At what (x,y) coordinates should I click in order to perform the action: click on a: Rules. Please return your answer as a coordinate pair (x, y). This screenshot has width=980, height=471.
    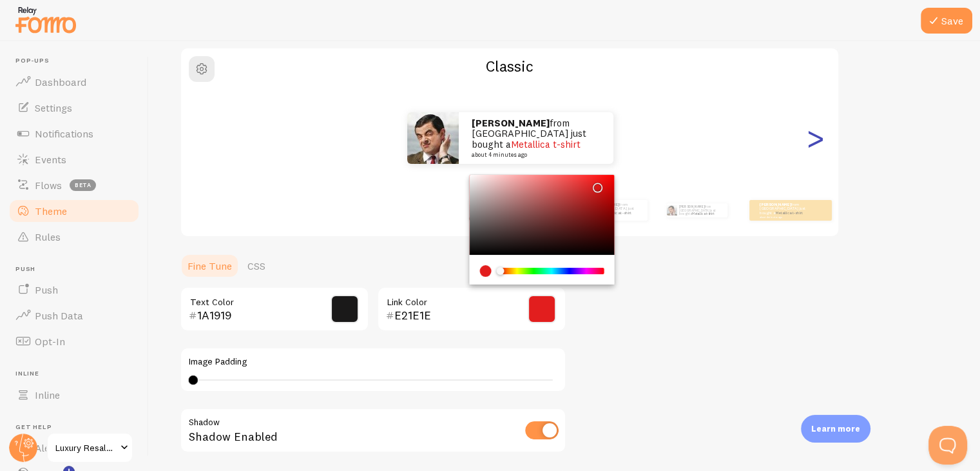
    Looking at the image, I should click on (74, 237).